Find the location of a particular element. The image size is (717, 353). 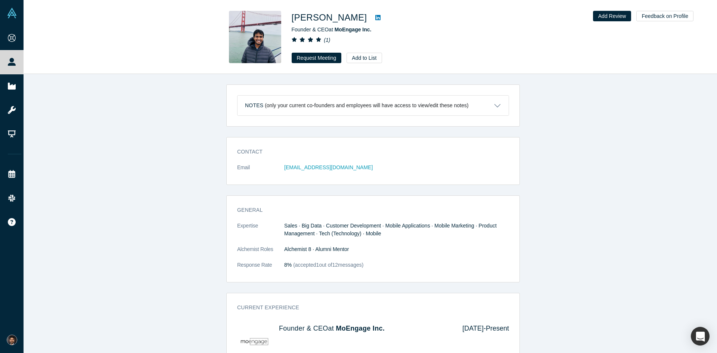

img: Raviteja Dodda's Profile Image is located at coordinates (255, 37).